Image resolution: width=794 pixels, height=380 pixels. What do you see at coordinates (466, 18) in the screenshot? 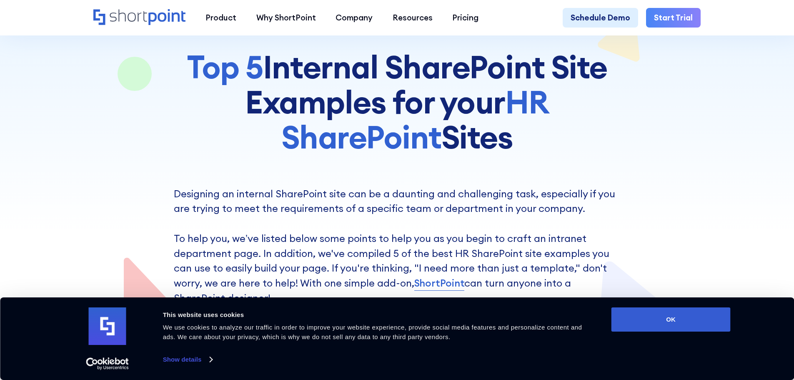
I see `a: Pricing` at bounding box center [466, 18].